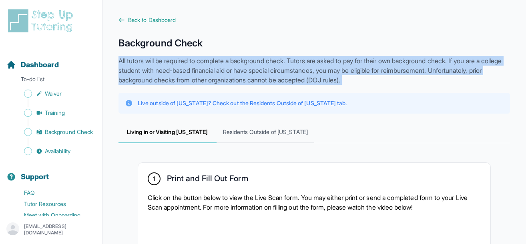 This screenshot has width=526, height=244. I want to click on button: Support, so click(51, 172).